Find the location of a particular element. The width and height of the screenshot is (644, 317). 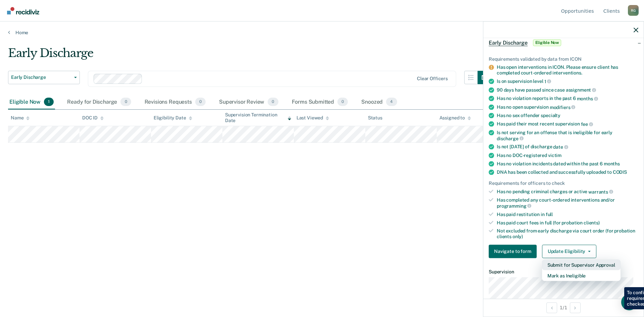

span: clients) is located at coordinates (592, 222).